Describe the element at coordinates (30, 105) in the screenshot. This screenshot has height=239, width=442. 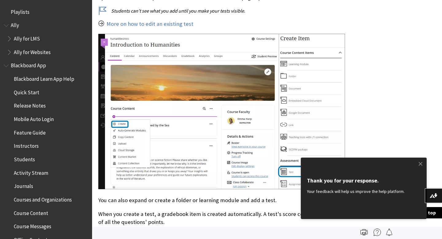
I see `span: Release Notes` at that location.